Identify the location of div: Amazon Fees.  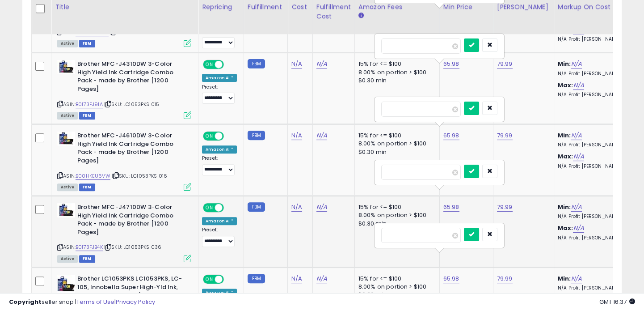
(397, 7).